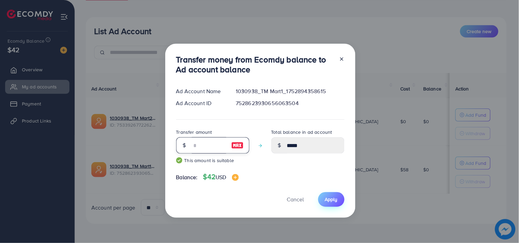 This screenshot has width=519, height=243. Describe the element at coordinates (221, 177) in the screenshot. I see `h4: $42` at that location.